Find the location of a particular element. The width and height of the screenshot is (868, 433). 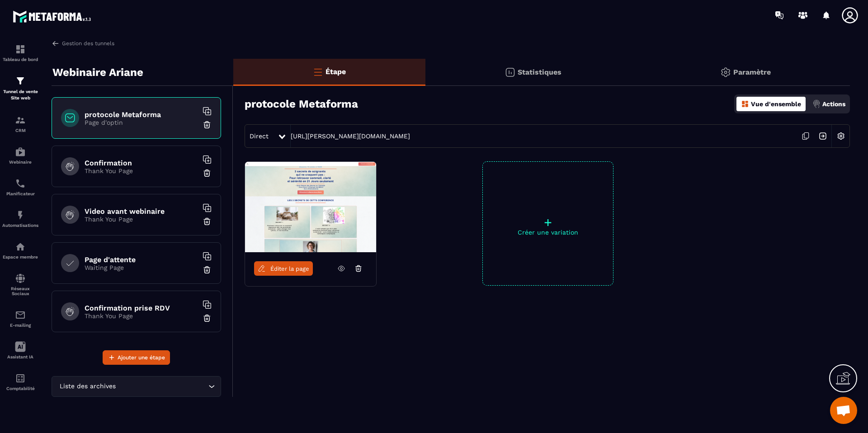

p: Statistiques is located at coordinates (539, 72).